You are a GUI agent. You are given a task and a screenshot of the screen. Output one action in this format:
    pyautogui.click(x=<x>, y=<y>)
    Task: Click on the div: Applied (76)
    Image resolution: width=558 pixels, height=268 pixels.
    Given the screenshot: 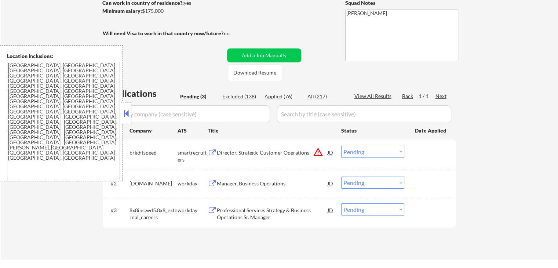 What is the action you would take?
    pyautogui.click(x=283, y=97)
    